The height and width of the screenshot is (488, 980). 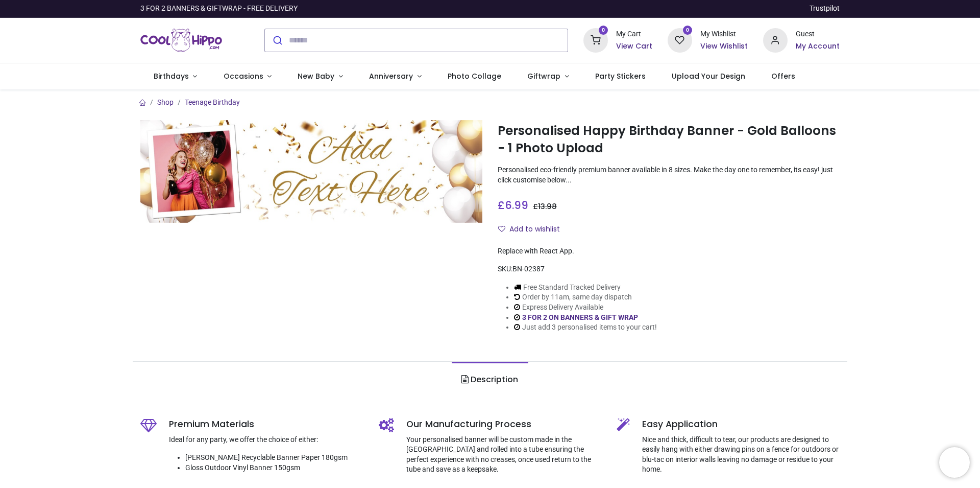 What do you see at coordinates (504, 423) in the screenshot?
I see `h5: Our Manufacturing Process` at bounding box center [504, 423].